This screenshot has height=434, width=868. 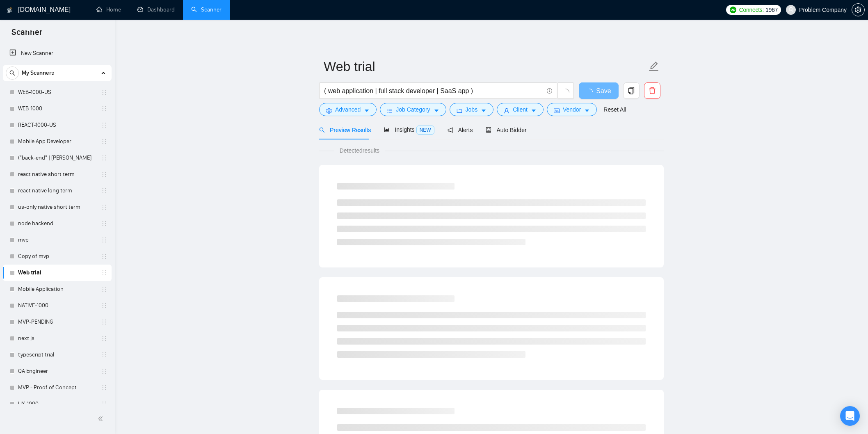 What do you see at coordinates (156, 10) in the screenshot?
I see `a: dashboardDashboard` at bounding box center [156, 10].